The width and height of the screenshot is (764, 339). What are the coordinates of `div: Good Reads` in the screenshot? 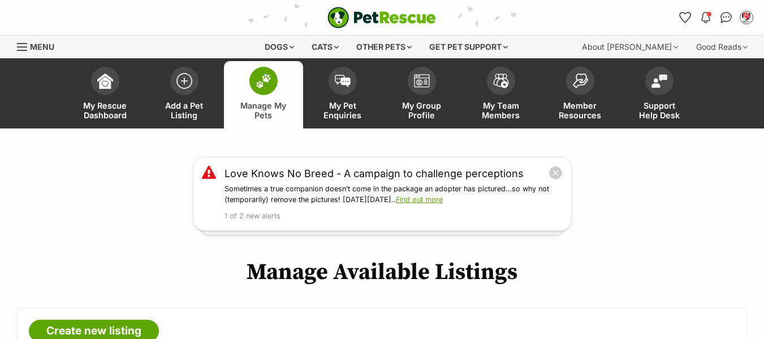 It's located at (722, 47).